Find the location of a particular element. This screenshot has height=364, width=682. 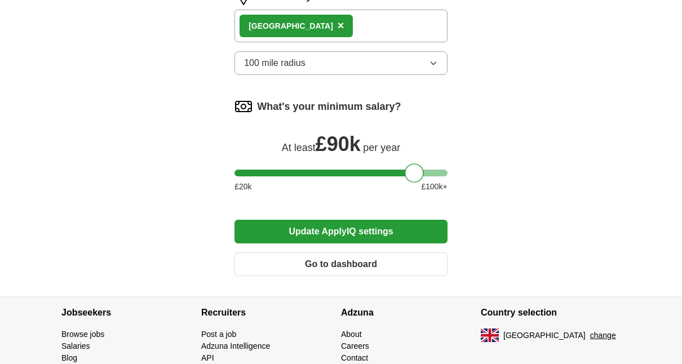

label: What's your minimum salary? is located at coordinates (328, 106).